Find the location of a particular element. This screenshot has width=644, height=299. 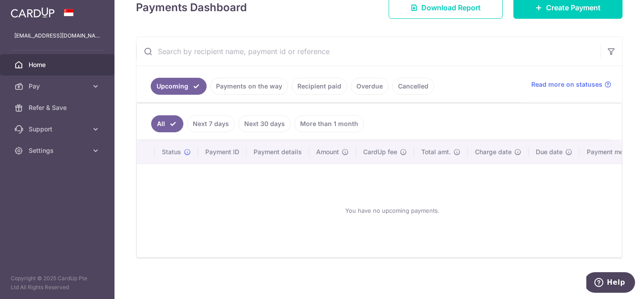

span: Status is located at coordinates (171, 152).